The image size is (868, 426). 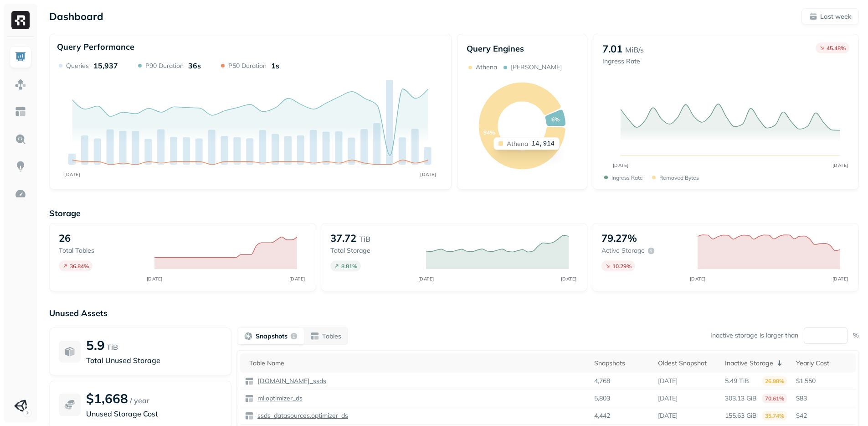 What do you see at coordinates (343, 238) in the screenshot?
I see `p: 37.72` at bounding box center [343, 238].